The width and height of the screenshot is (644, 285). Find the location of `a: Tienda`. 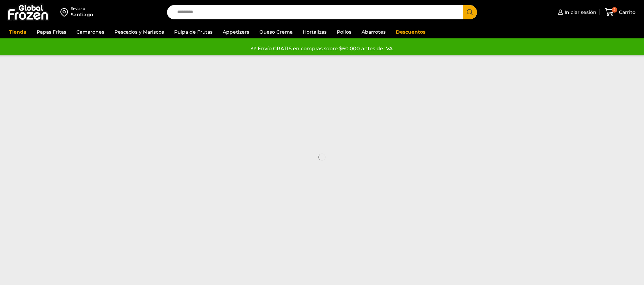

a: Tienda is located at coordinates (18, 32).